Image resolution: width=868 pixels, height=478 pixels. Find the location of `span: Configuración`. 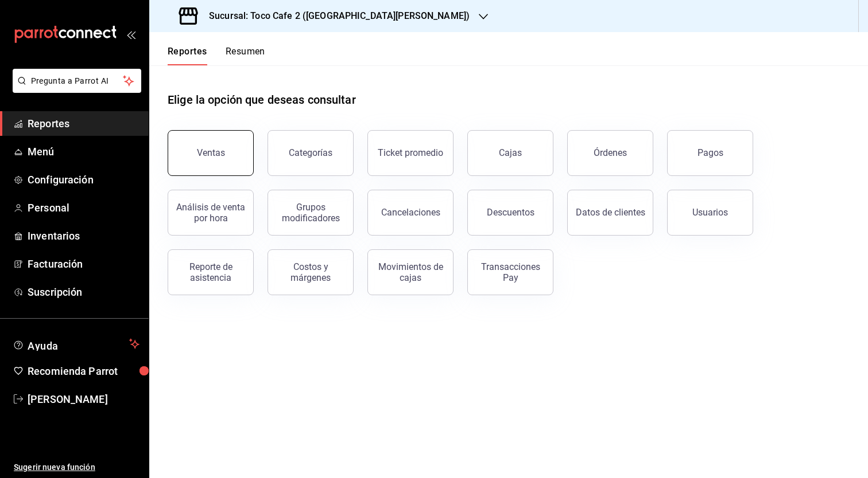

span: Configuración is located at coordinates (83, 179).